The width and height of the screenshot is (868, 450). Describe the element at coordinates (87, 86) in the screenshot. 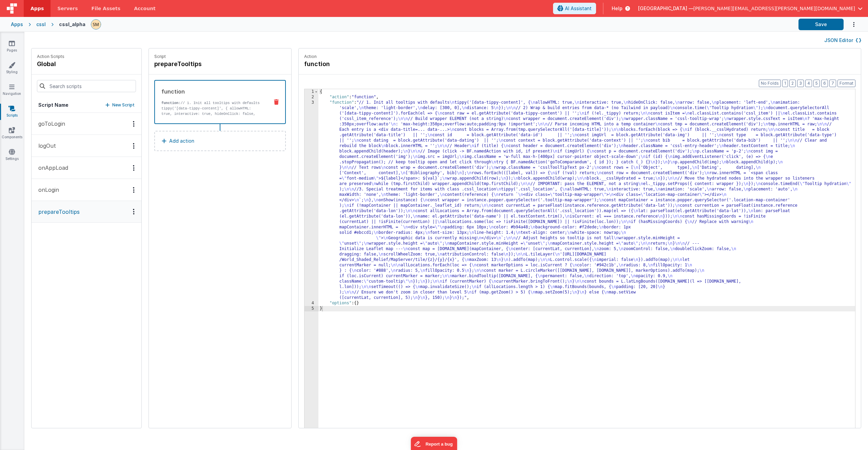

I see `input: Search scripts` at that location.